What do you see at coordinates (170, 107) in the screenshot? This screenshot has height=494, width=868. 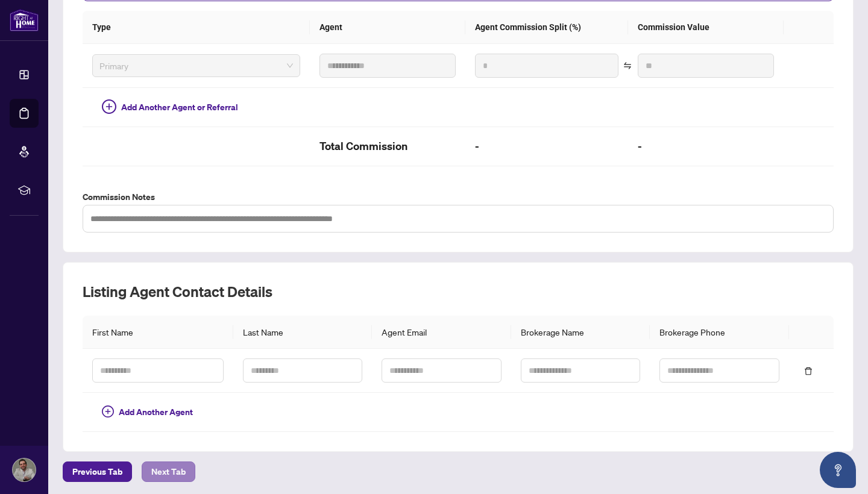 I see `button: Add Another Agent or Referral` at bounding box center [170, 107].